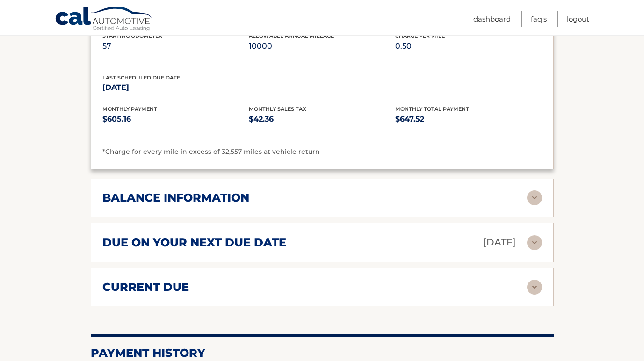 This screenshot has height=361, width=644. Describe the element at coordinates (176, 198) in the screenshot. I see `h2: balance information` at that location.